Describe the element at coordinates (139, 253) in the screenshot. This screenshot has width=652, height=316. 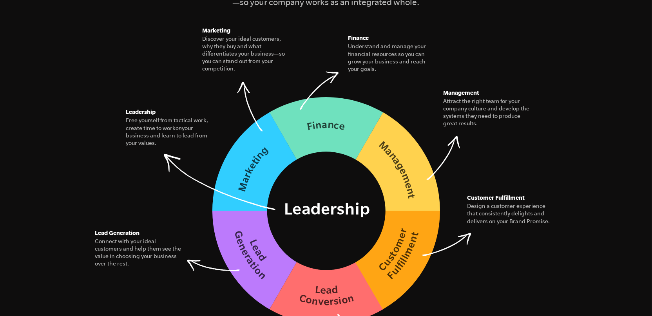
I see `figcaption: Connect with your ideal customers and help them see the value in choosing your business over the ...` at that location.